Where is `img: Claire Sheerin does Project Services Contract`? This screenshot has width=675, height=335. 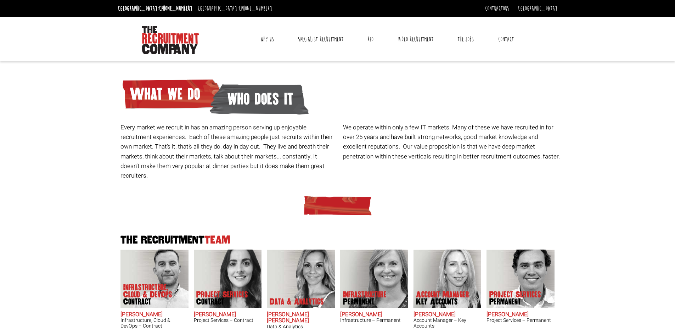
img: Claire Sheerin does Project Services Contract is located at coordinates (228, 279).